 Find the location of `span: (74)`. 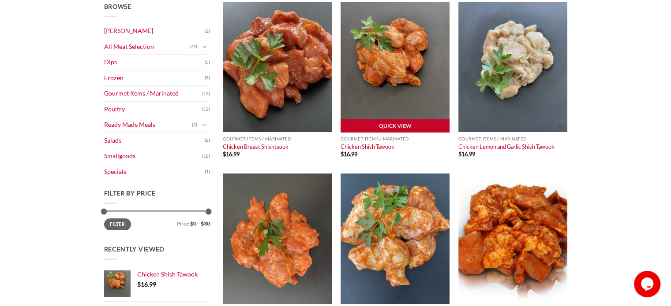

span: (74) is located at coordinates (193, 47).